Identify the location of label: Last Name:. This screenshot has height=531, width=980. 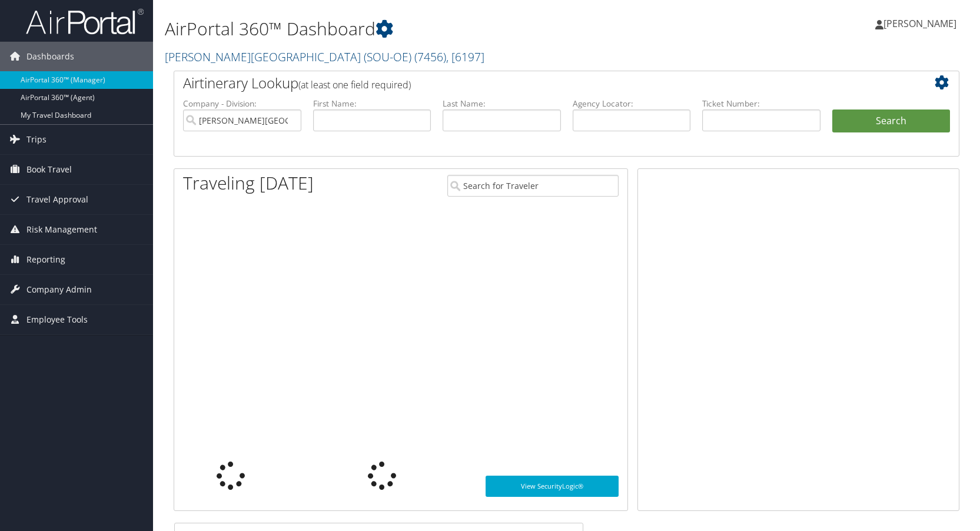
(501, 103).